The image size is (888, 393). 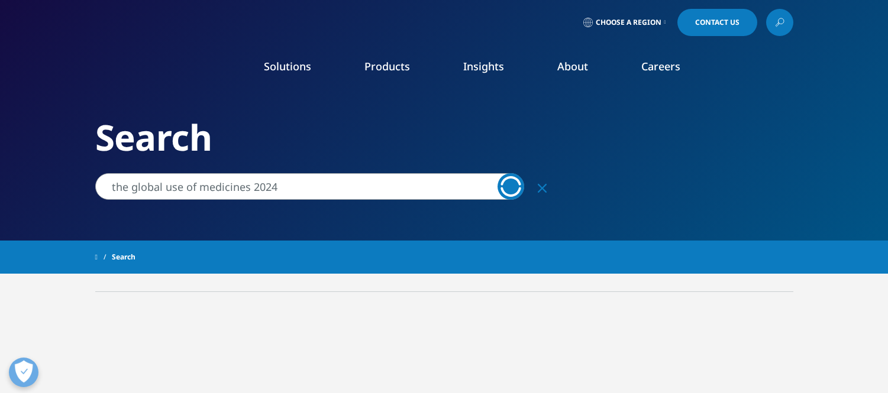 What do you see at coordinates (309, 186) in the screenshot?
I see `input: Search` at bounding box center [309, 186].